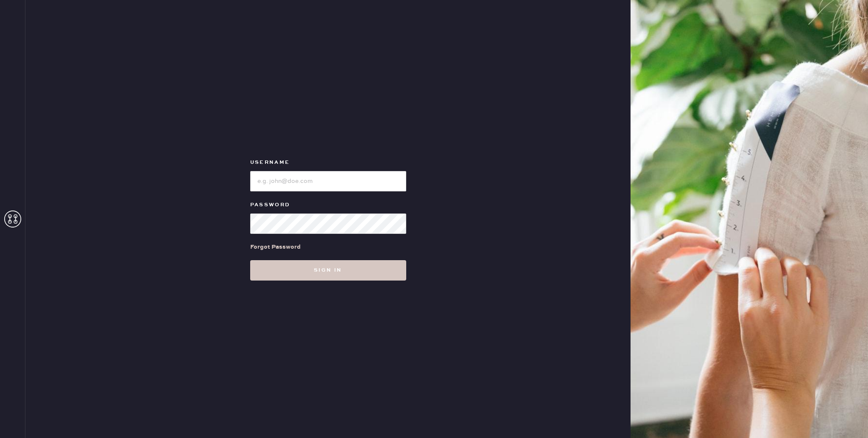 Image resolution: width=868 pixels, height=438 pixels. What do you see at coordinates (328, 163) in the screenshot?
I see `label: Username` at bounding box center [328, 163].